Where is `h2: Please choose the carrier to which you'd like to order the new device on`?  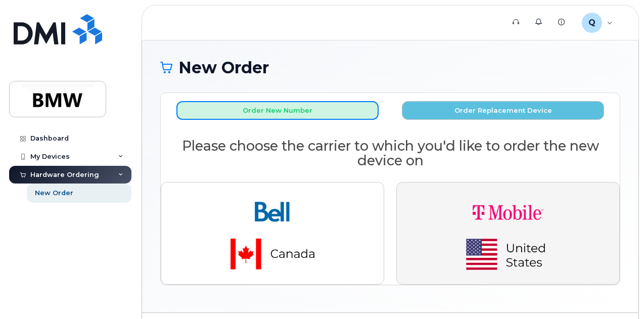
h2: Please choose the carrier to which you'd like to order the new device on is located at coordinates (391, 153).